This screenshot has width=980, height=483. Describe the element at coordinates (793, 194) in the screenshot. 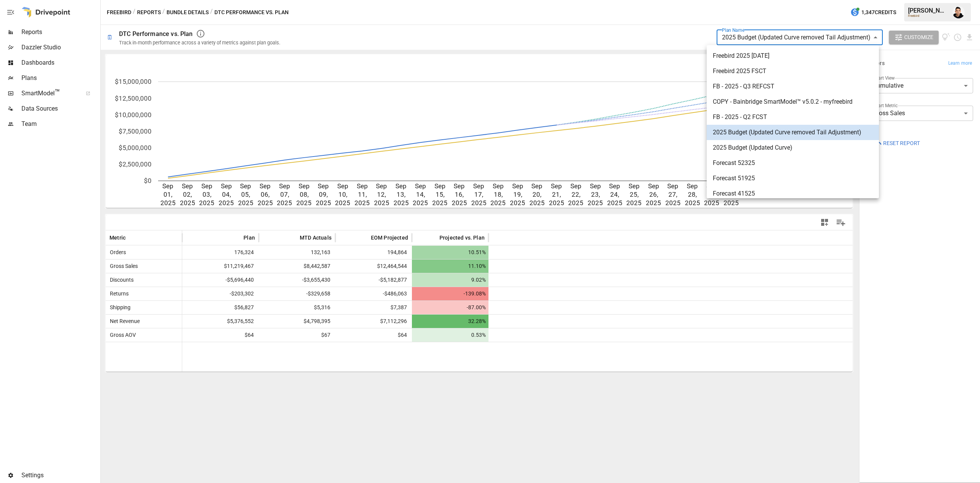

I see `span: Forecast 41525` at that location.